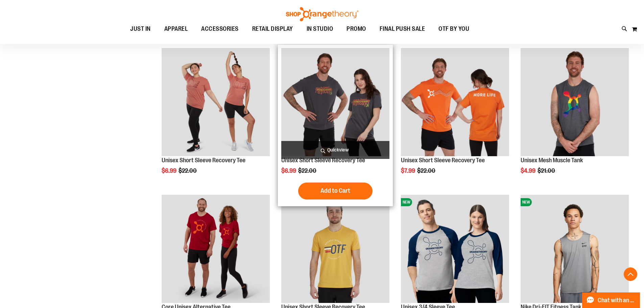  Describe the element at coordinates (403, 29) in the screenshot. I see `span: FINAL PUSH SALE` at that location.